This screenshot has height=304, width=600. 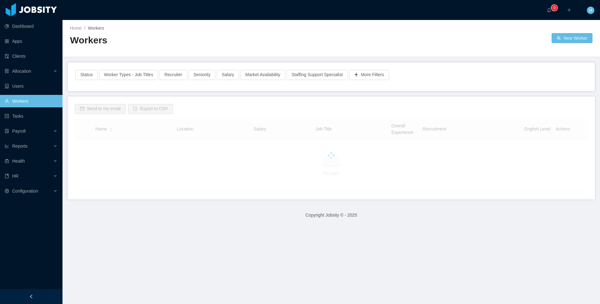 What do you see at coordinates (31, 101) in the screenshot?
I see `a: icon: userWorkers` at bounding box center [31, 101].